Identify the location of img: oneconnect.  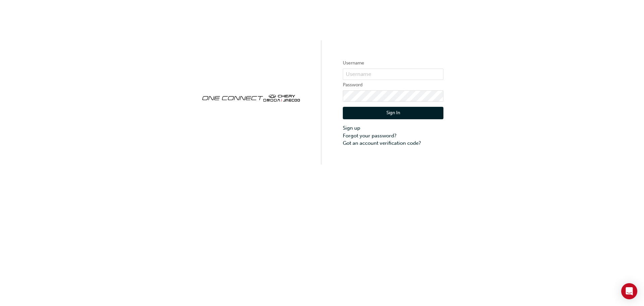
(251, 98).